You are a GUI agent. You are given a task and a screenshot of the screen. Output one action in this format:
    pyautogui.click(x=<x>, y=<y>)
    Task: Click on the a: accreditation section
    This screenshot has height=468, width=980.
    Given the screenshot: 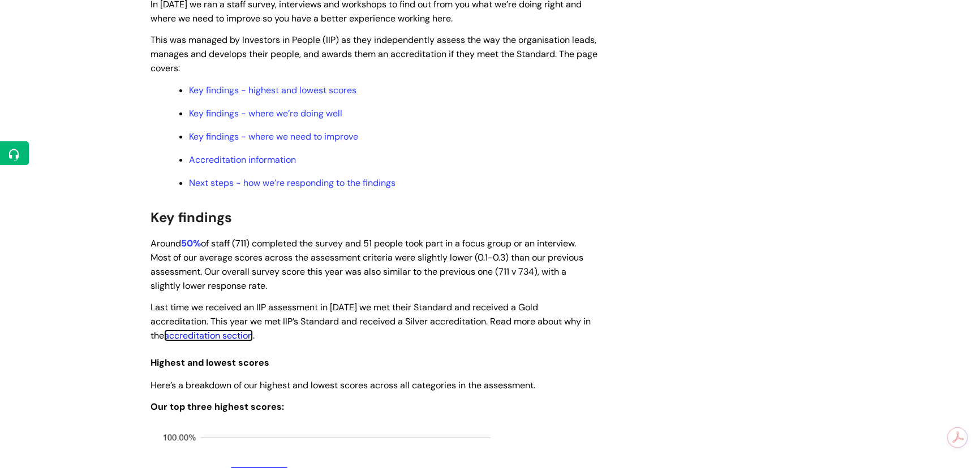 What is the action you would take?
    pyautogui.click(x=209, y=335)
    